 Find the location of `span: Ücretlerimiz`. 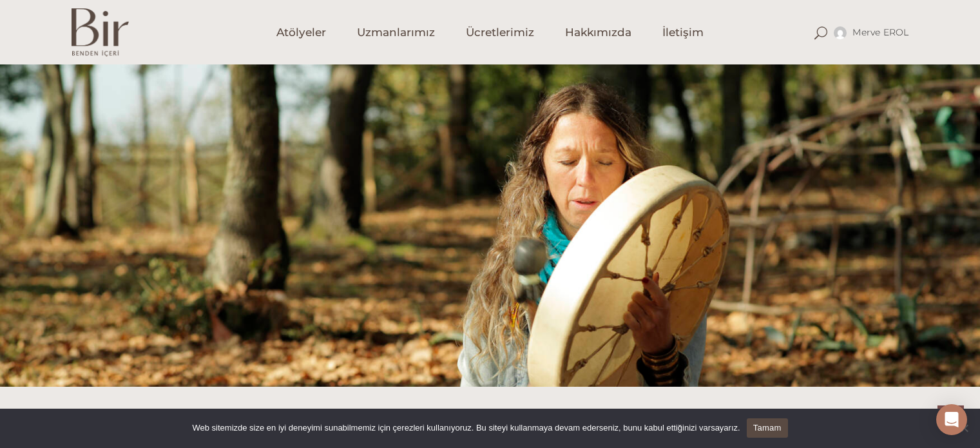

span: Ücretlerimiz is located at coordinates (500, 32).